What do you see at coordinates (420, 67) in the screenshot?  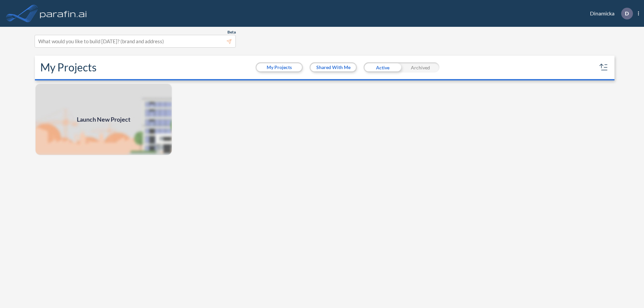 I see `div: Archived` at bounding box center [420, 67].